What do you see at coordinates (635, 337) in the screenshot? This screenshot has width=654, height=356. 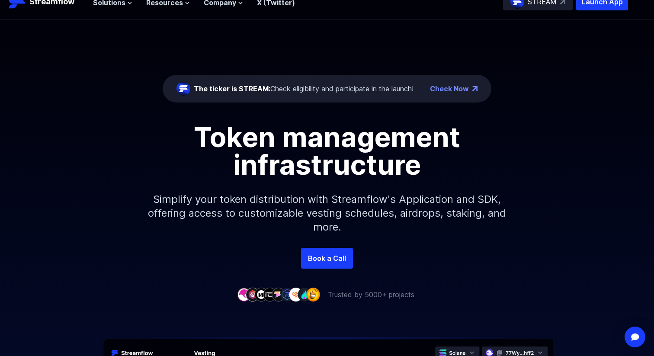 I see `div: Open Intercom Messenger` at bounding box center [635, 337].